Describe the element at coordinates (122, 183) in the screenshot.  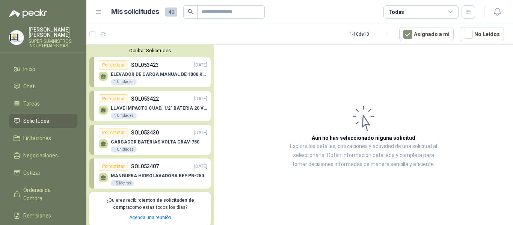
I see `div: 15 Metros` at that location.